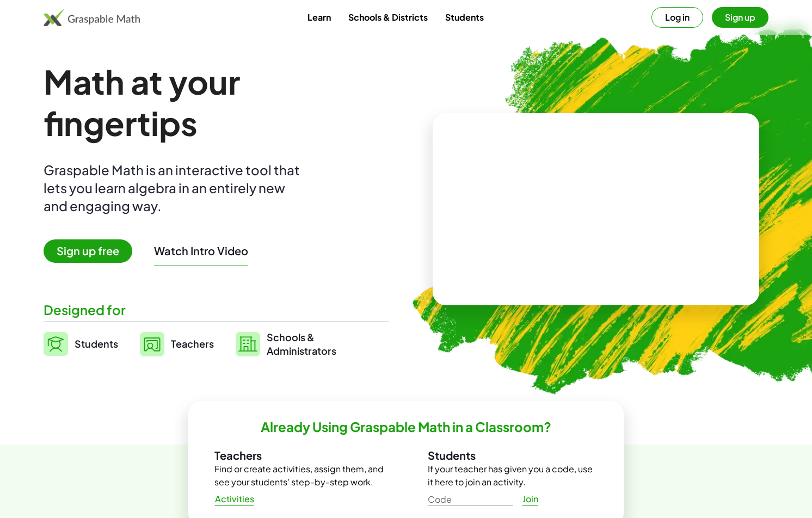 This screenshot has width=812, height=518. What do you see at coordinates (406, 427) in the screenshot?
I see `h2: Already Using Graspable Math in a Classroom?` at bounding box center [406, 427].